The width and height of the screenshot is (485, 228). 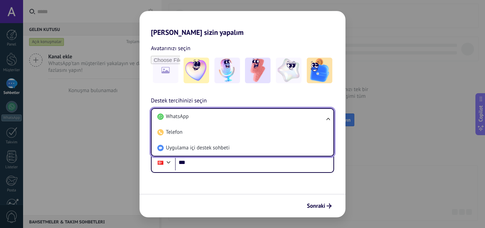 What do you see at coordinates (316, 206) in the screenshot?
I see `span: Sonraki` at bounding box center [316, 206].